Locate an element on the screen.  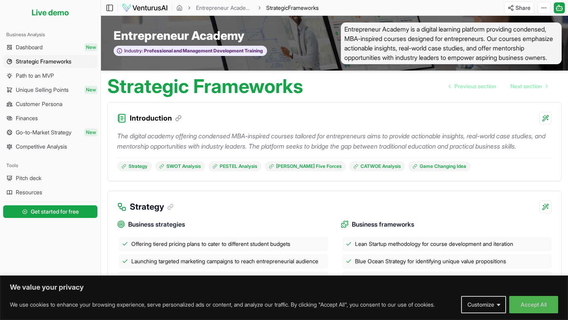
h1: Strategic Frameworks is located at coordinates (205, 86).